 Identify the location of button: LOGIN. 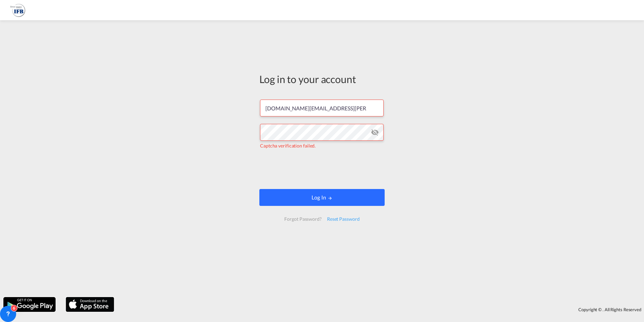
(322, 197).